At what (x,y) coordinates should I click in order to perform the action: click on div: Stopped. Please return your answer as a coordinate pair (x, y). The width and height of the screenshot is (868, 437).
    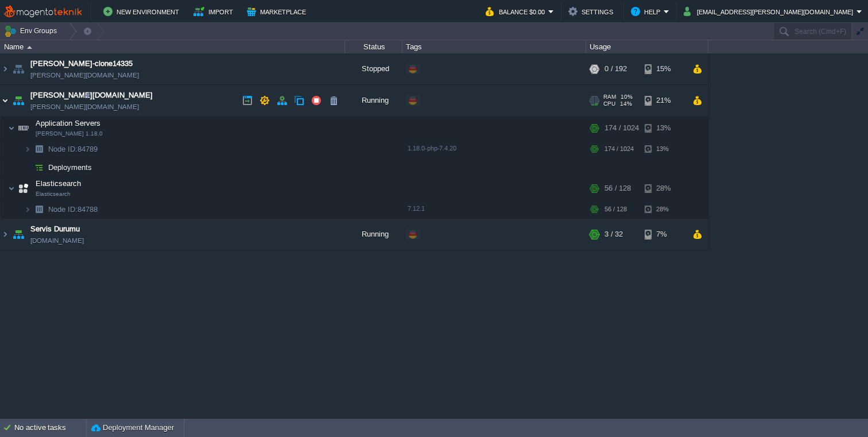
    Looking at the image, I should click on (374, 69).